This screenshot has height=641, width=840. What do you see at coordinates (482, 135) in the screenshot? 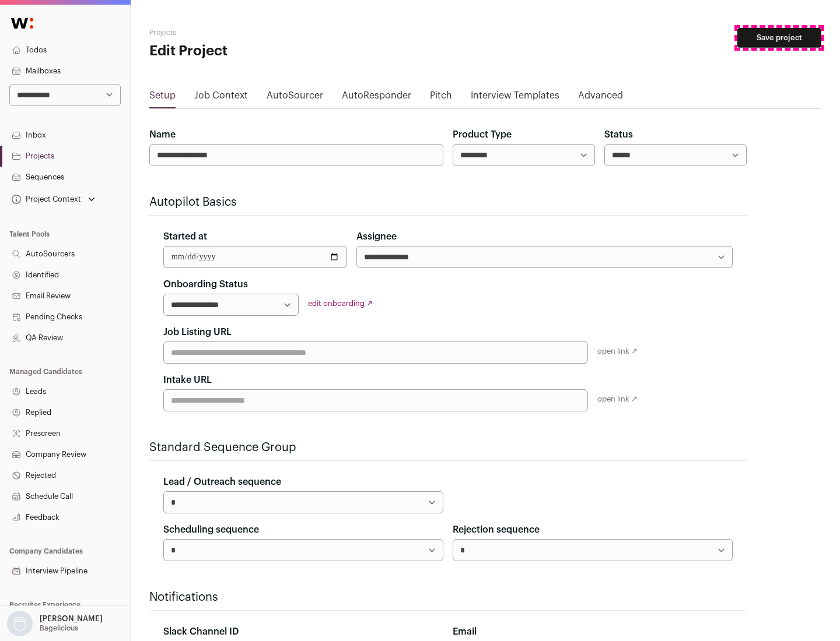
I see `label: Product Type` at bounding box center [482, 135].